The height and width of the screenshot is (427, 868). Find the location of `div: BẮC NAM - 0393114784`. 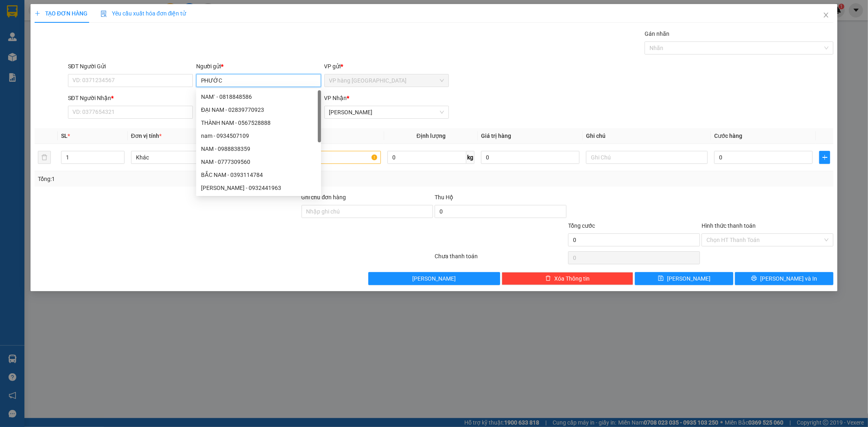

div: BẮC NAM - 0393114784 is located at coordinates (258, 175).